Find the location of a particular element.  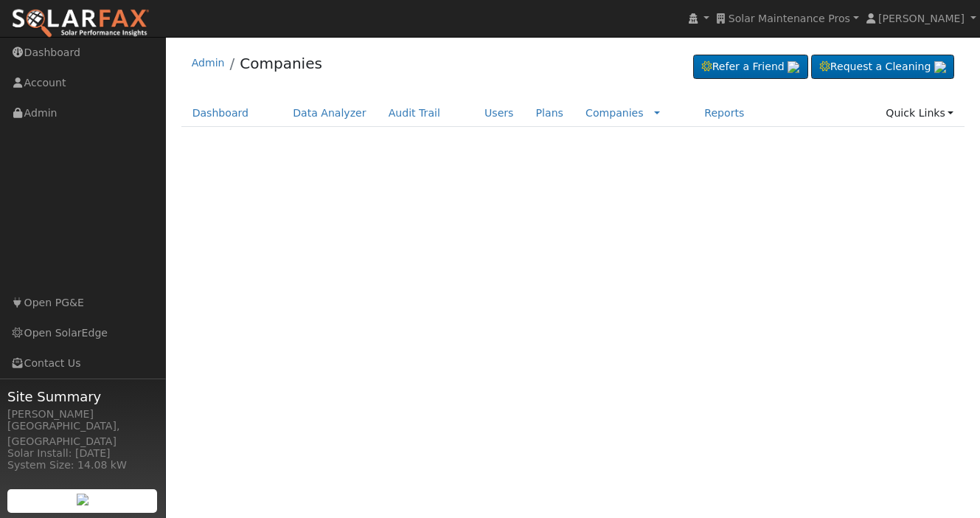

span: Site Summary is located at coordinates (83, 396).